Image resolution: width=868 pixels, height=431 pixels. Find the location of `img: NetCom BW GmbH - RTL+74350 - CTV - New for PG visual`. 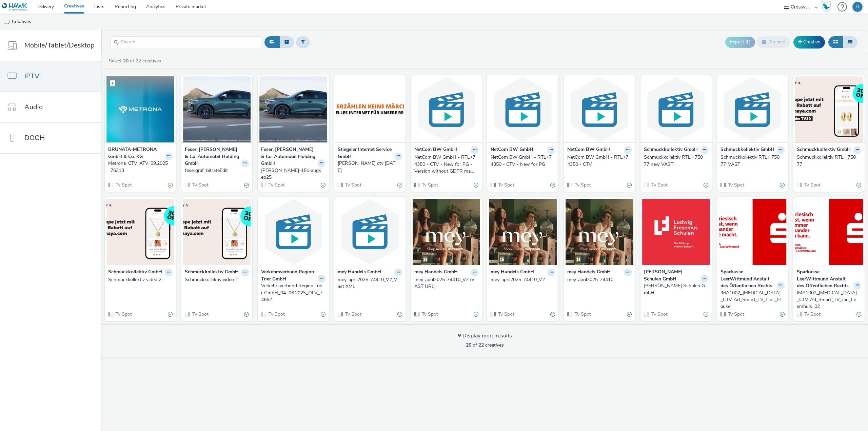

img: NetCom BW GmbH - RTL+74350 - CTV - New for PG visual is located at coordinates (523, 109).